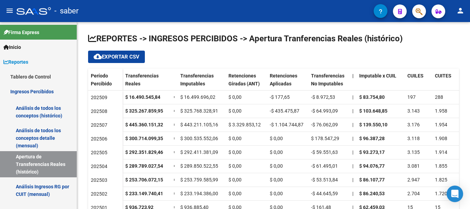 The height and width of the screenshot is (209, 470). What do you see at coordinates (99, 139) in the screenshot?
I see `span: 202506` at bounding box center [99, 139].